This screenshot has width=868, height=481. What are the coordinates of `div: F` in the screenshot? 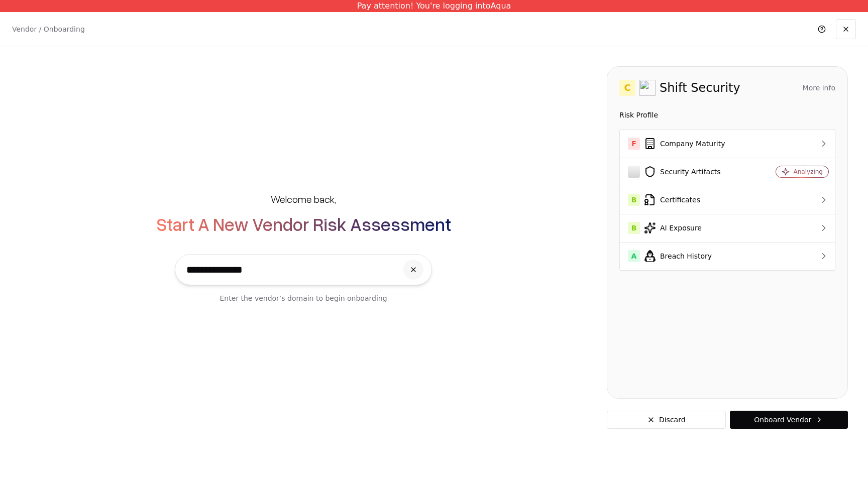 It's located at (634, 144).